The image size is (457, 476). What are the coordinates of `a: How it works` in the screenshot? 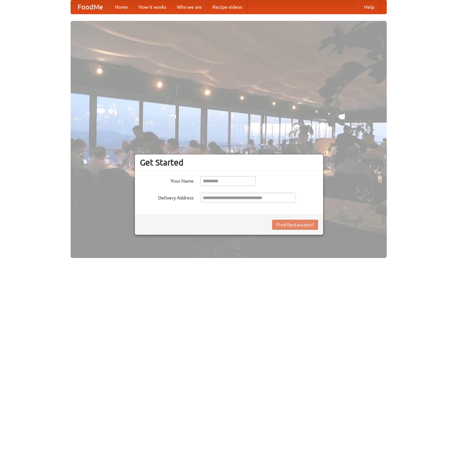 It's located at (152, 7).